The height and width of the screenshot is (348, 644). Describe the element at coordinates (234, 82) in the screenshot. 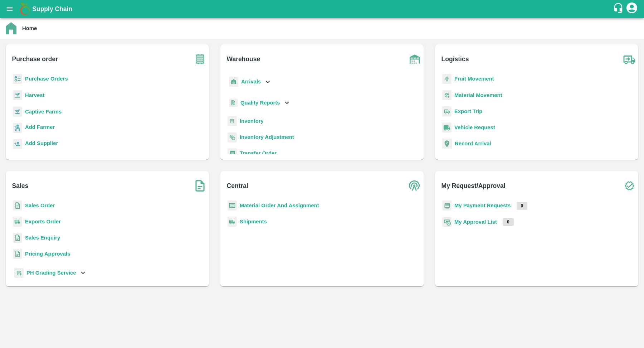

I see `img: whArrival` at that location.